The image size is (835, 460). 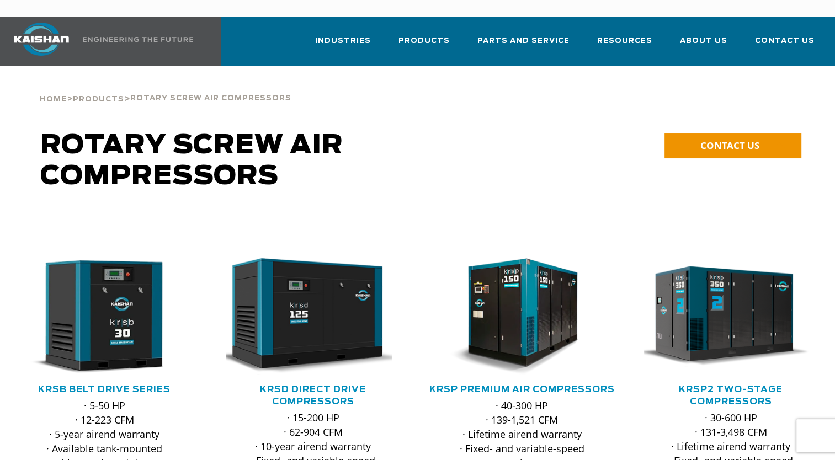 I want to click on img: krsp150, so click(x=514, y=317).